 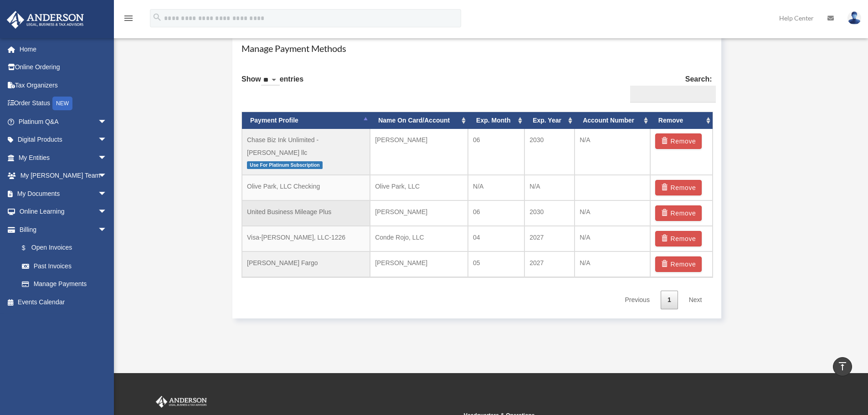 What do you see at coordinates (66, 248) in the screenshot?
I see `a: $Open Invoices` at bounding box center [66, 248].